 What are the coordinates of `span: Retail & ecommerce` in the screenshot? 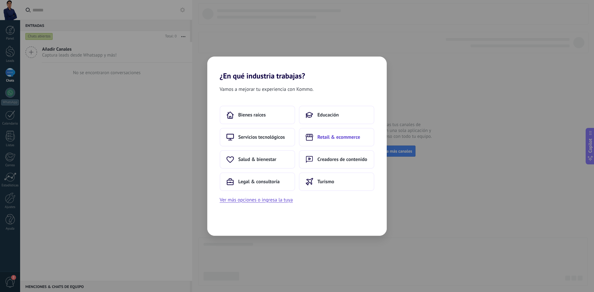 It's located at (339, 137).